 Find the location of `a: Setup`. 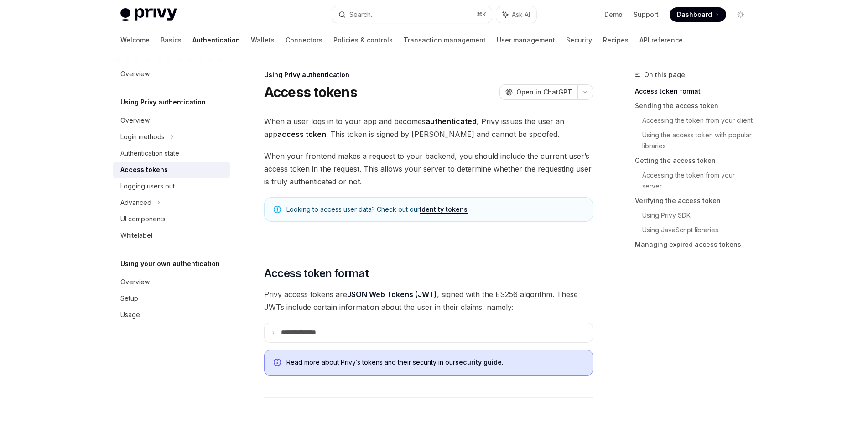

a: Setup is located at coordinates (171, 298).